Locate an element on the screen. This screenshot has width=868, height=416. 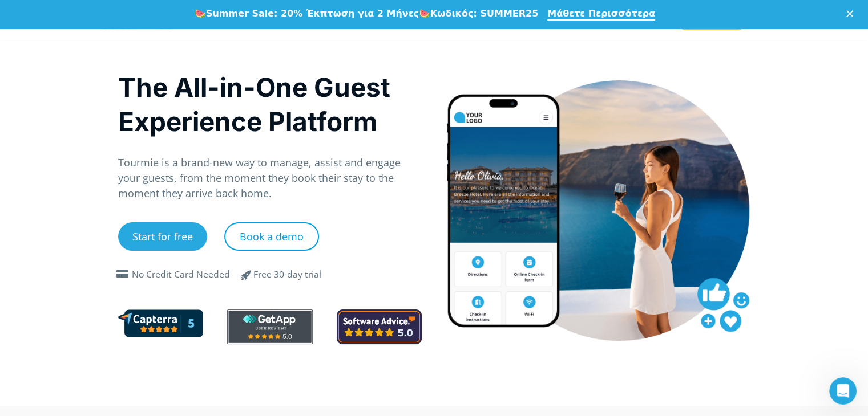
a: Book a demo is located at coordinates (272, 237).